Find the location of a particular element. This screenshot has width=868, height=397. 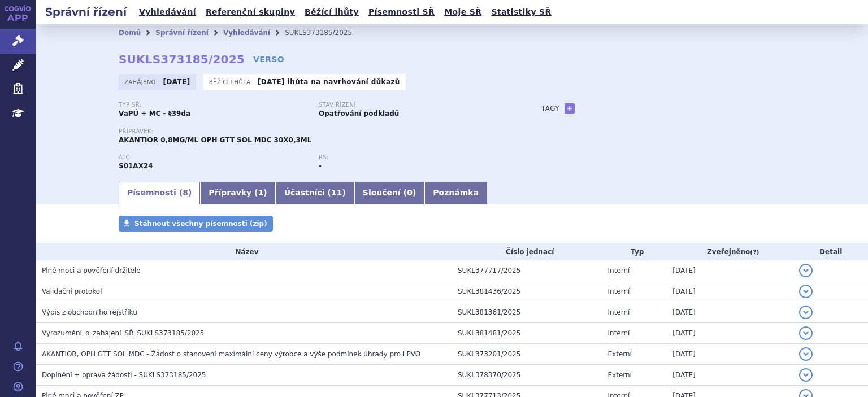

a: Referenční skupiny is located at coordinates (250, 12).